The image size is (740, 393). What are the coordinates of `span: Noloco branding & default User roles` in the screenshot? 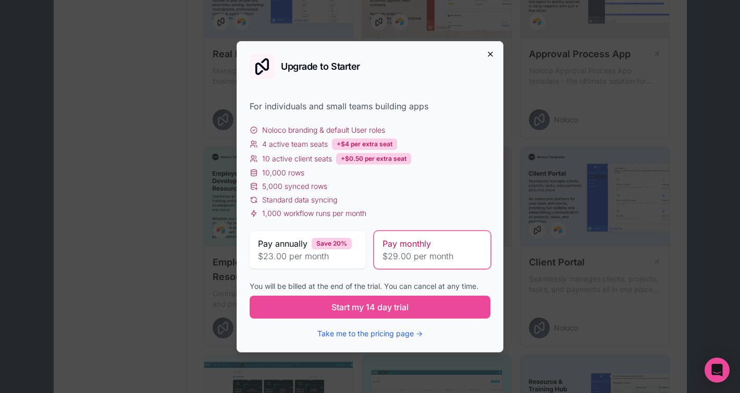 It's located at (324, 130).